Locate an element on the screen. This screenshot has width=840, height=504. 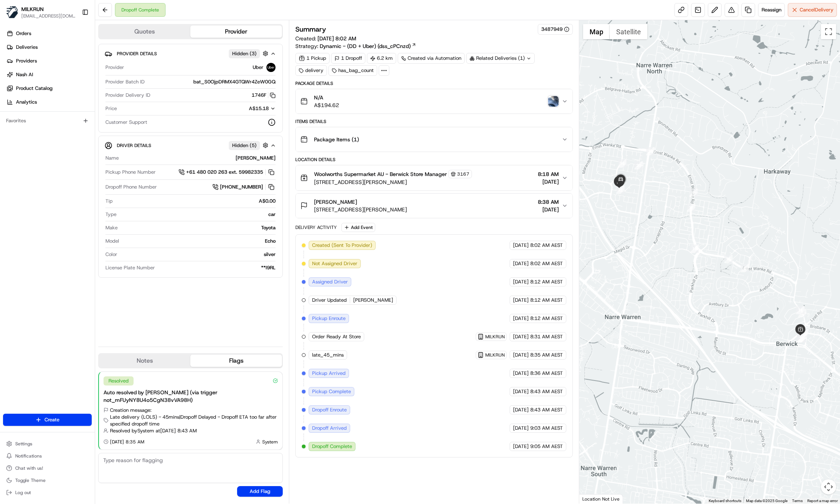
span: MILKRUN is located at coordinates (495, 355).